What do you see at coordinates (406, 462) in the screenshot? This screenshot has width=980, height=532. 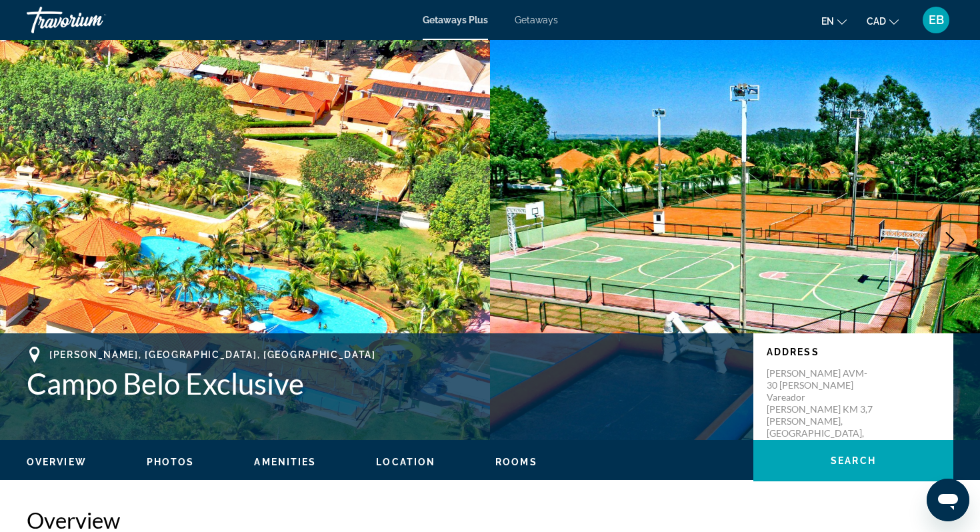 I see `span: Location` at bounding box center [406, 462].